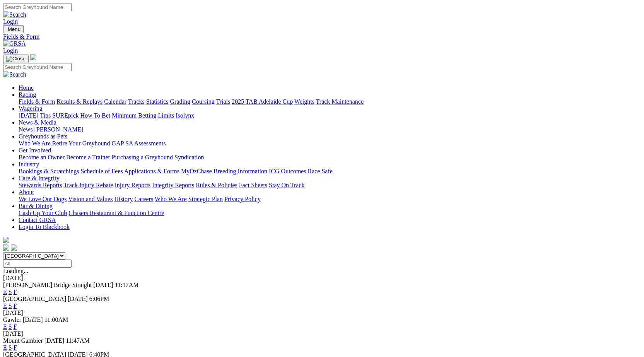 This screenshot has width=644, height=357. I want to click on img: twitter.svg, so click(14, 247).